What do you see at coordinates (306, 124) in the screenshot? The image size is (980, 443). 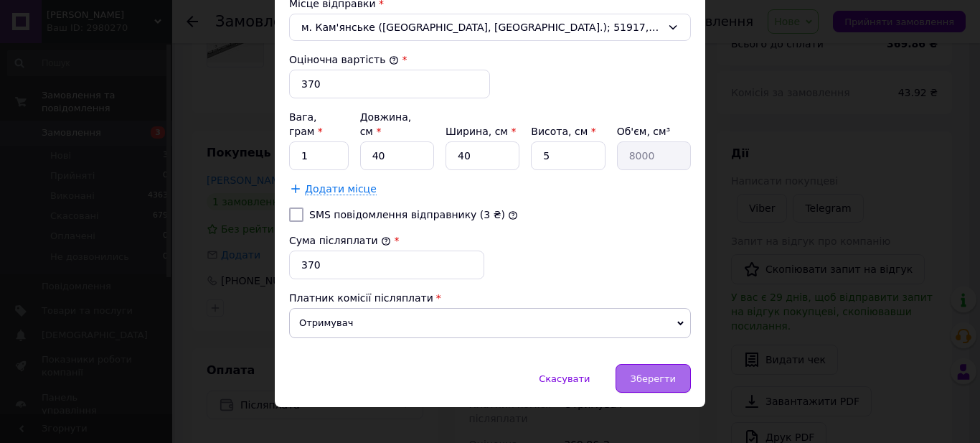 I see `label: Вага, грам` at bounding box center [306, 124].